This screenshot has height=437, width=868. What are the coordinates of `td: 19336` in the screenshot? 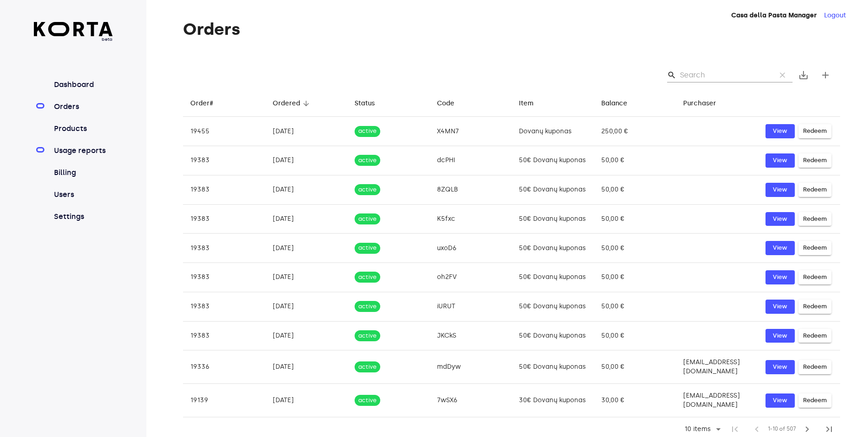 It's located at (224, 367).